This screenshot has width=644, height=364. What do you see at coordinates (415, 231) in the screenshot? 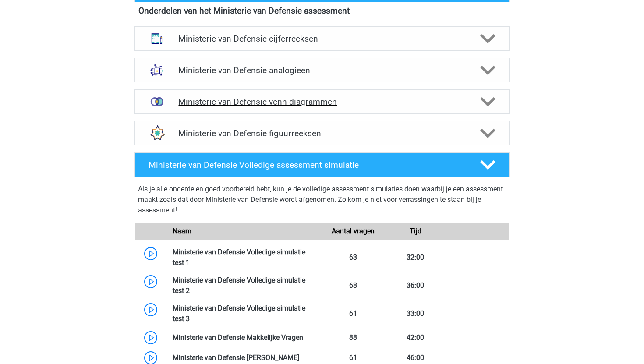
I see `div: Tijd` at bounding box center [415, 231].